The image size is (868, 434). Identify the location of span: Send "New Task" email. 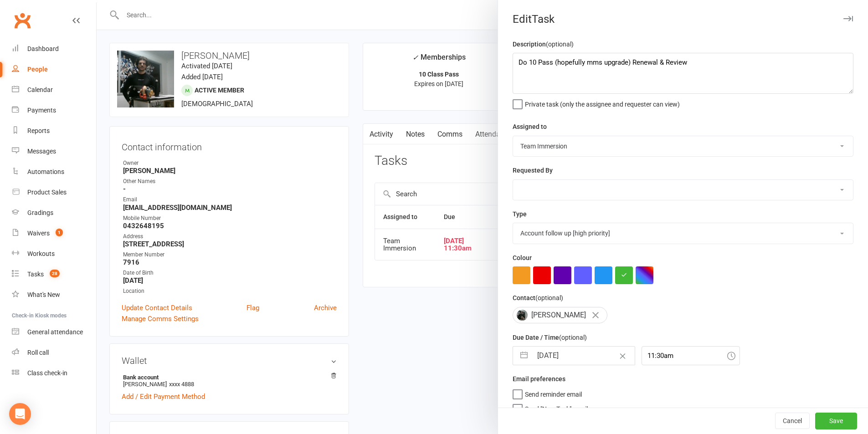
(557, 408).